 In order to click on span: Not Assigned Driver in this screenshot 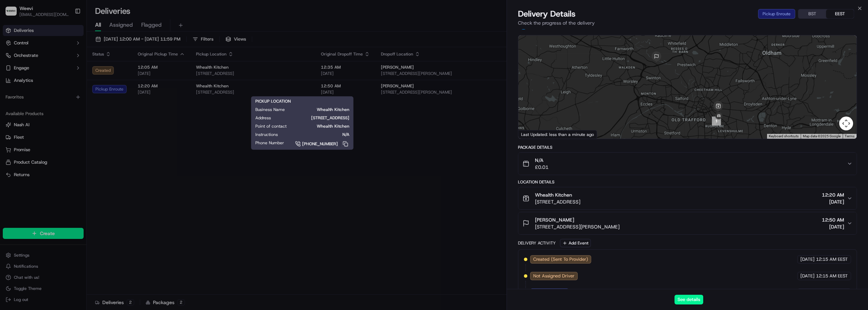, I will do `click(554, 276)`.